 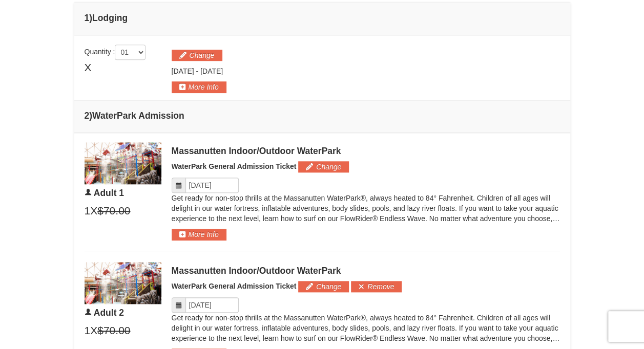 What do you see at coordinates (109, 312) in the screenshot?
I see `span: Adult 2` at bounding box center [109, 312].